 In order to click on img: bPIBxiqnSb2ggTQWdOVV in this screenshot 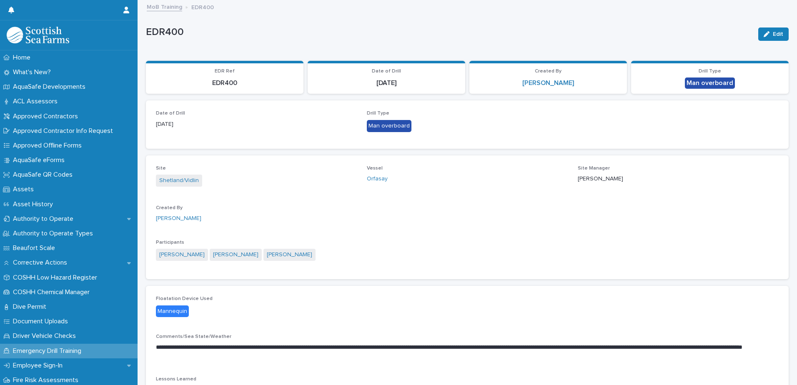, I will do `click(38, 35)`.